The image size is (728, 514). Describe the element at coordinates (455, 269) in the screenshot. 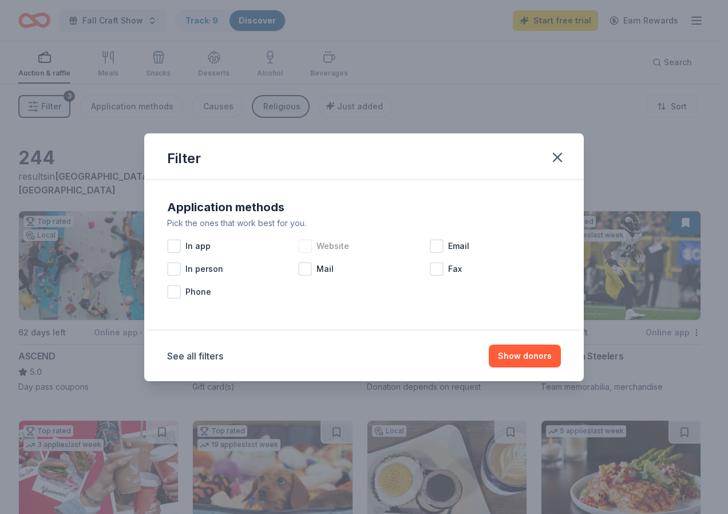

I see `span: Fax` at that location.